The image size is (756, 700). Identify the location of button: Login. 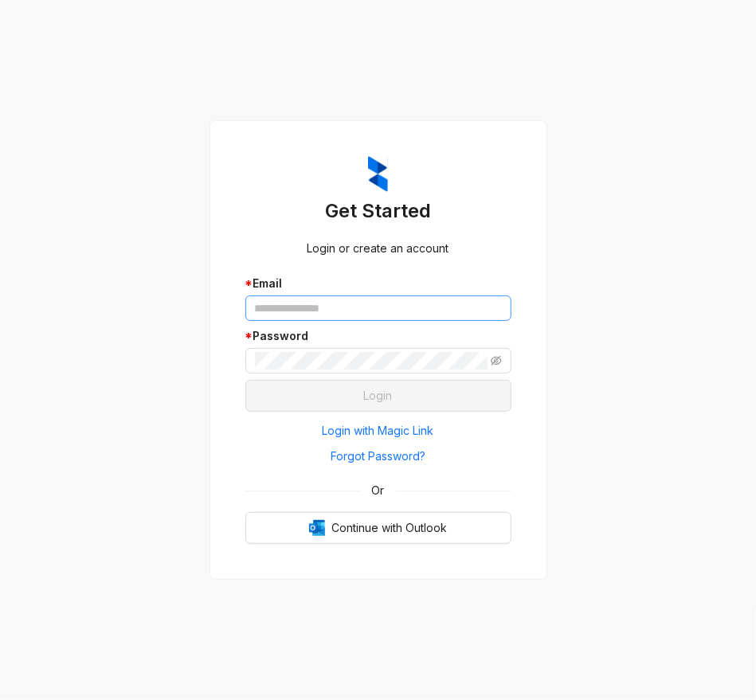
(378, 396).